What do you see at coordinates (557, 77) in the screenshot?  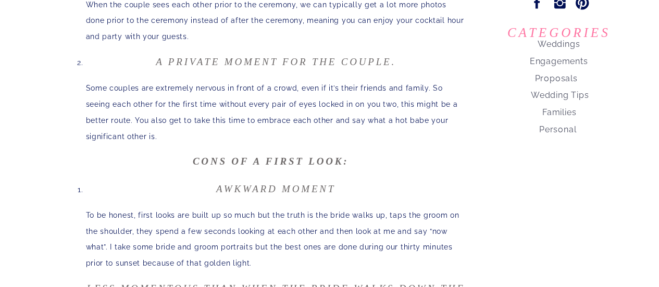 I see `a: Proposals` at bounding box center [557, 77].